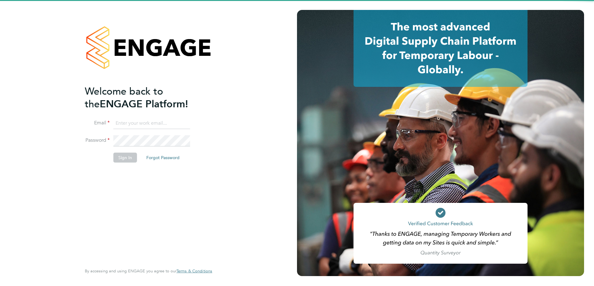 The height and width of the screenshot is (286, 594). What do you see at coordinates (97, 123) in the screenshot?
I see `label: Email` at bounding box center [97, 123].